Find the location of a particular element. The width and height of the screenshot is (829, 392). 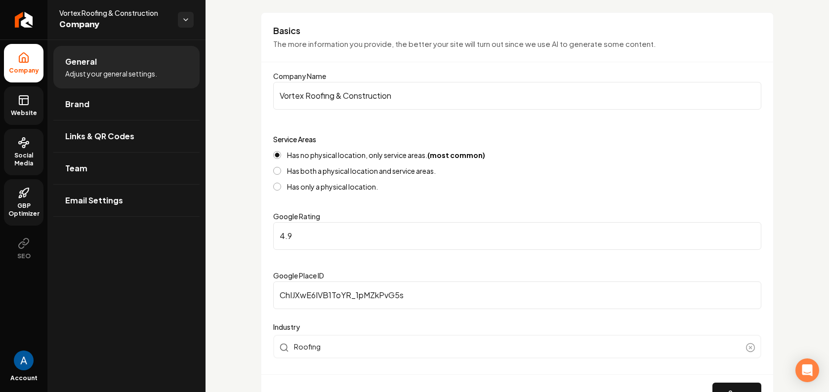

span: Links & QR Codes is located at coordinates (100, 136).